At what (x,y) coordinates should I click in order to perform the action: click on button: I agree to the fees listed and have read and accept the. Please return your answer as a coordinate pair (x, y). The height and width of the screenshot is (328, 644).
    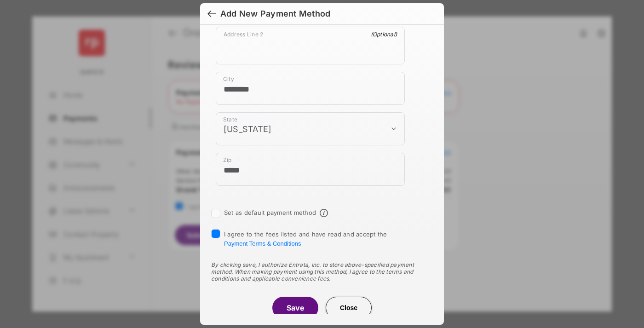
    Looking at the image, I should click on (262, 243).